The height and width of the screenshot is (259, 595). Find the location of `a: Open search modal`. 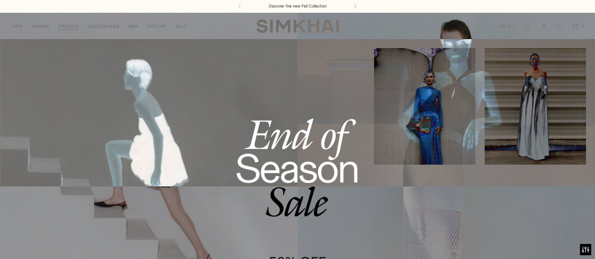

a: Open search modal is located at coordinates (528, 26).